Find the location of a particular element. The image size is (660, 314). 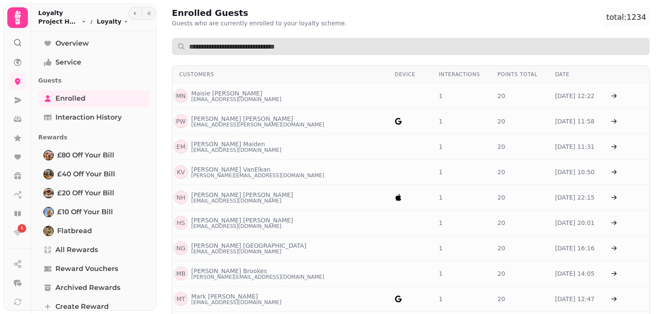

span: £80 off your bill is located at coordinates (86, 155).